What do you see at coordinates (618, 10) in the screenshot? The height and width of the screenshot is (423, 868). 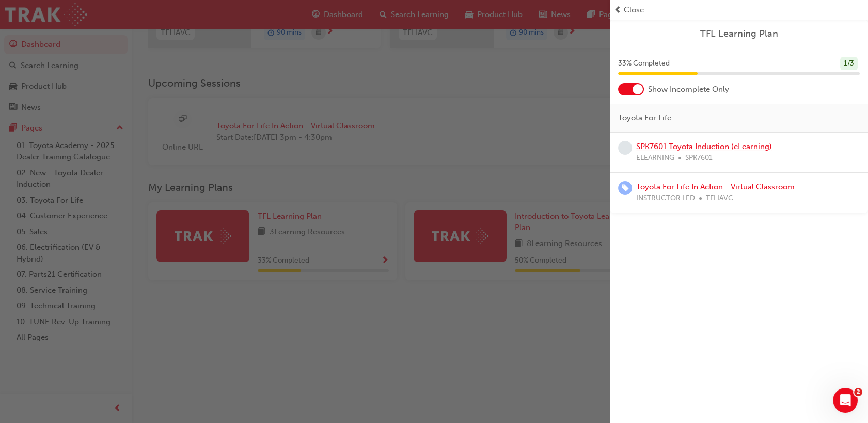 I see `span: prev-icon` at bounding box center [618, 10].